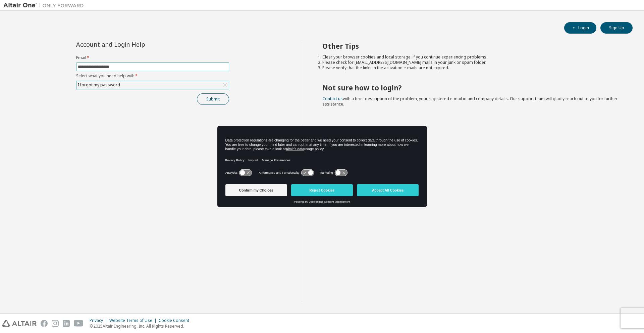  I want to click on li: Please verify that the links in the activation e-mails are not expired., so click(472, 68).